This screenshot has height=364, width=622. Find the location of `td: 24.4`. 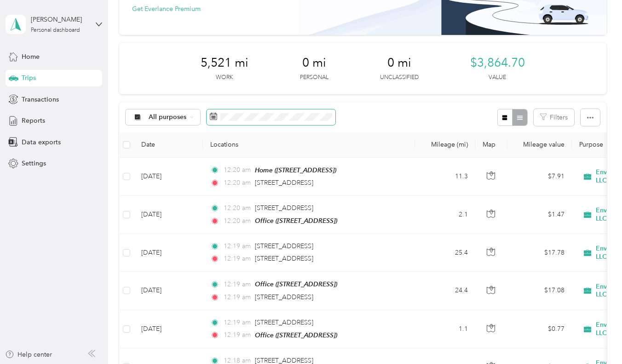

td: 24.4 is located at coordinates (445, 291).